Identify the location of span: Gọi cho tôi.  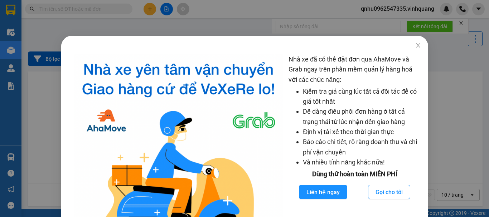
(389, 192).